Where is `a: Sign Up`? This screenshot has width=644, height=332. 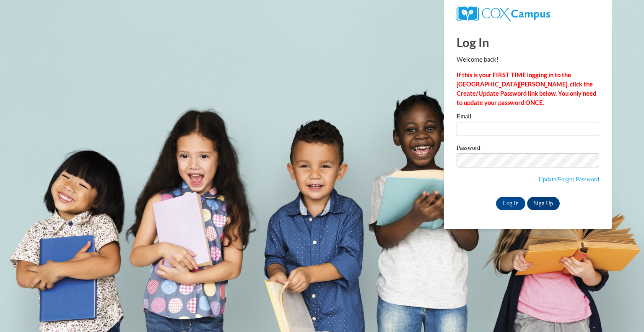
a: Sign Up is located at coordinates (543, 204).